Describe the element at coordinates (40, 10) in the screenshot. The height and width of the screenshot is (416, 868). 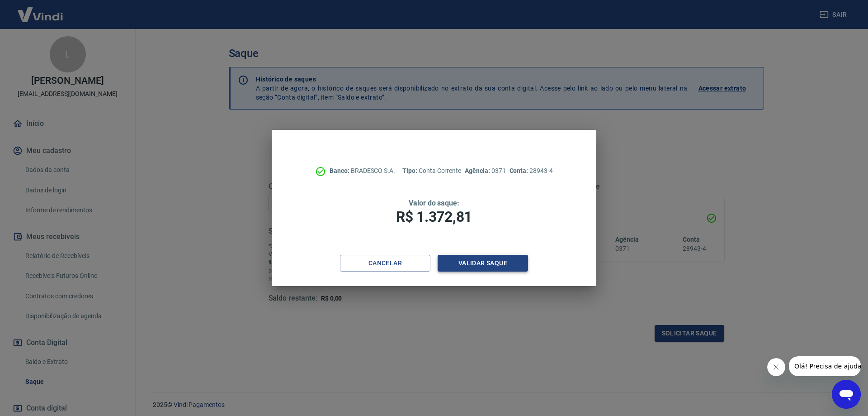
I see `span: Olá! Precisa de ajuda?` at that location.